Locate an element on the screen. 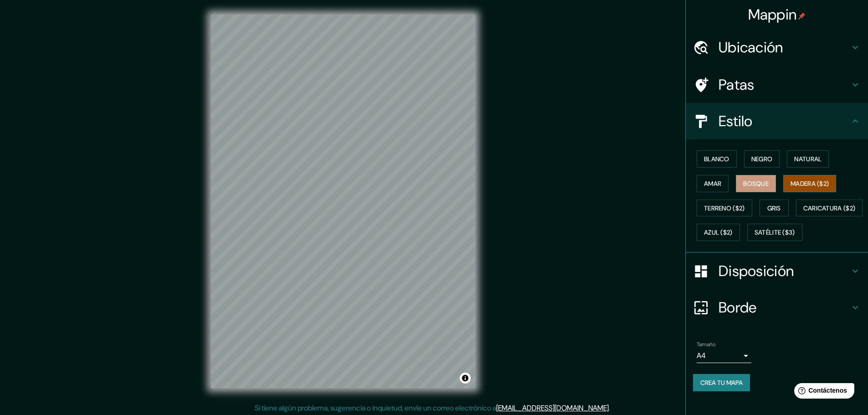  button: Blanco is located at coordinates (717, 159).